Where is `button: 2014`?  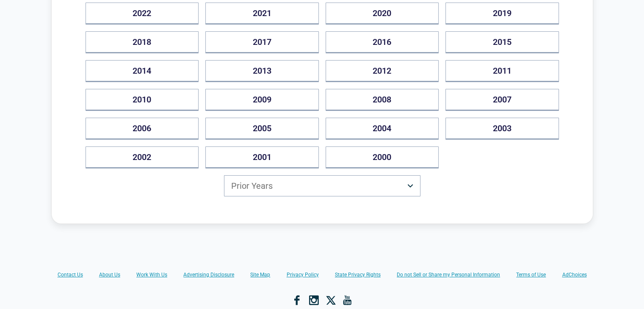
button: 2014 is located at coordinates (142, 71).